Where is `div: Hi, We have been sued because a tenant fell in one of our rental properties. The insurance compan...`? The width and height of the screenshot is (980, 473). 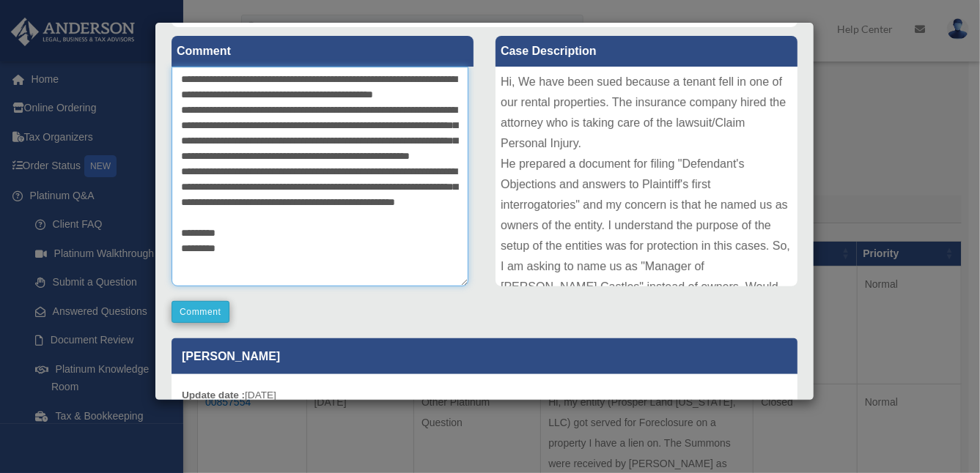 div: Hi, We have been sued because a tenant fell in one of our rental properties. The insurance compan... is located at coordinates (646, 176).